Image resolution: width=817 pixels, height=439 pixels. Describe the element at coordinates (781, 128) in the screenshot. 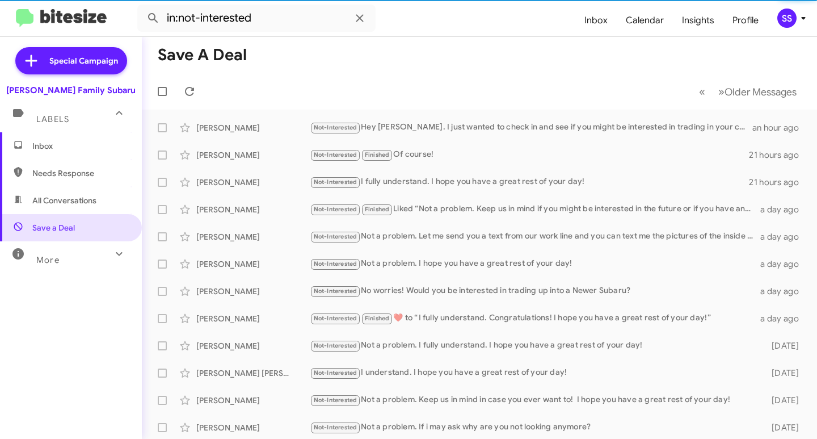

I see `div: an hour ago` at that location.